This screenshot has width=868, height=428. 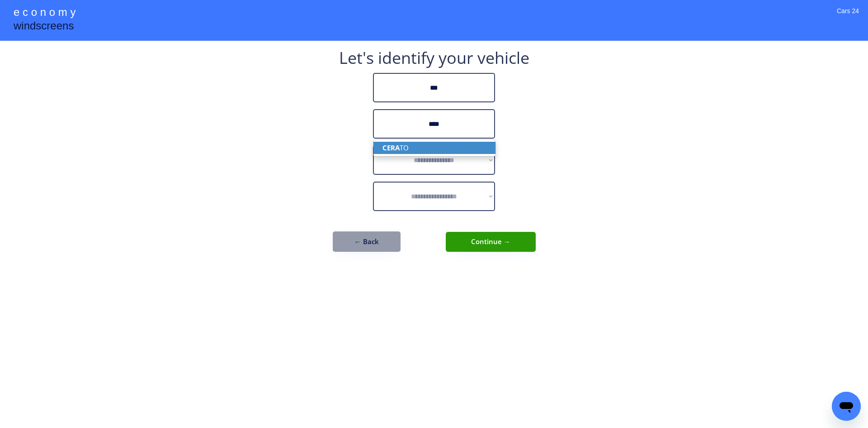 I want to click on p: TO, so click(x=435, y=148).